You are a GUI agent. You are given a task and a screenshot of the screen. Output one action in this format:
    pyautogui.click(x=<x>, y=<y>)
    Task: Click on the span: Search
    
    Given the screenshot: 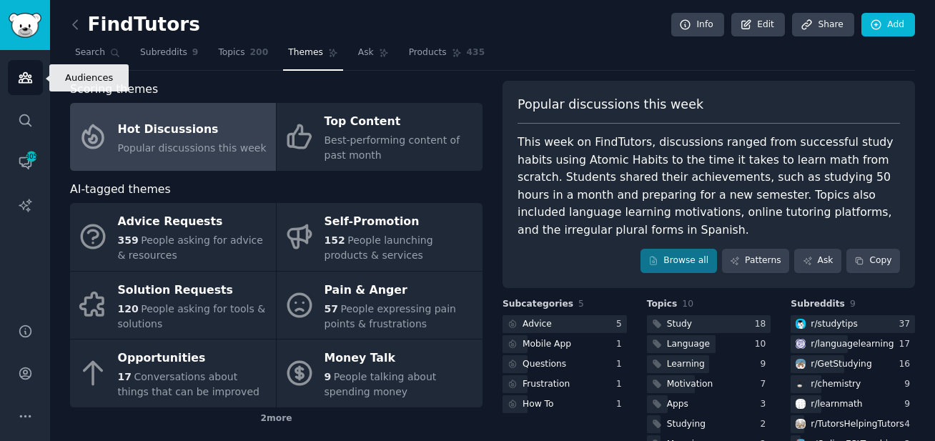 What is the action you would take?
    pyautogui.click(x=90, y=53)
    